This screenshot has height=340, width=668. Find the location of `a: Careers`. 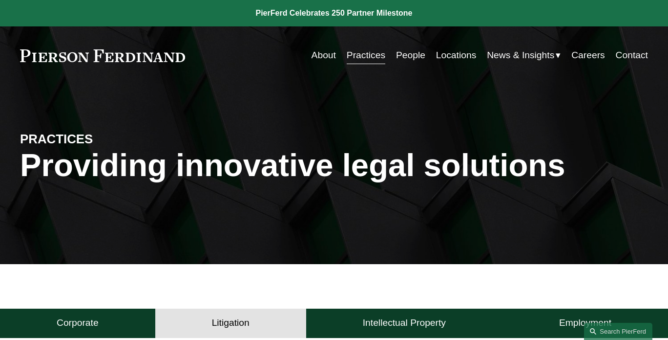

a: Careers is located at coordinates (588, 55).